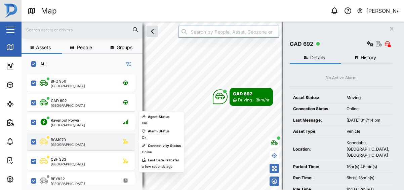 Image resolution: width=404 pixels, height=190 pixels. I want to click on div: CBF 333, so click(59, 159).